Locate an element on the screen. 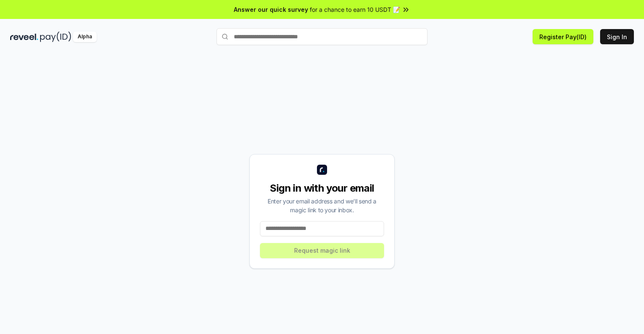  div: Alpha is located at coordinates (85, 37).